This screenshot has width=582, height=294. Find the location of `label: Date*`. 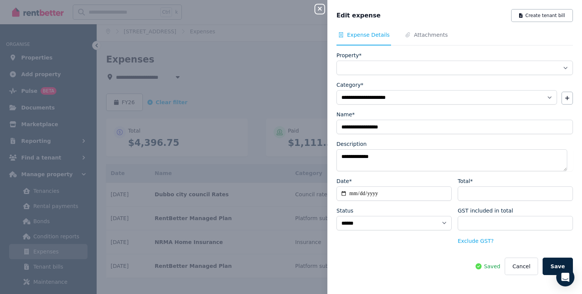

label: Date* is located at coordinates (344, 181).